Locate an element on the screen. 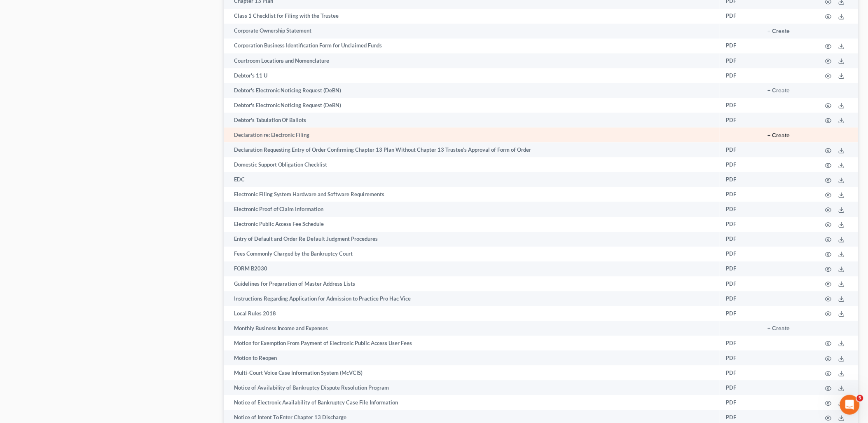 The height and width of the screenshot is (423, 868). td: Debtor's 11 U is located at coordinates (472, 75).